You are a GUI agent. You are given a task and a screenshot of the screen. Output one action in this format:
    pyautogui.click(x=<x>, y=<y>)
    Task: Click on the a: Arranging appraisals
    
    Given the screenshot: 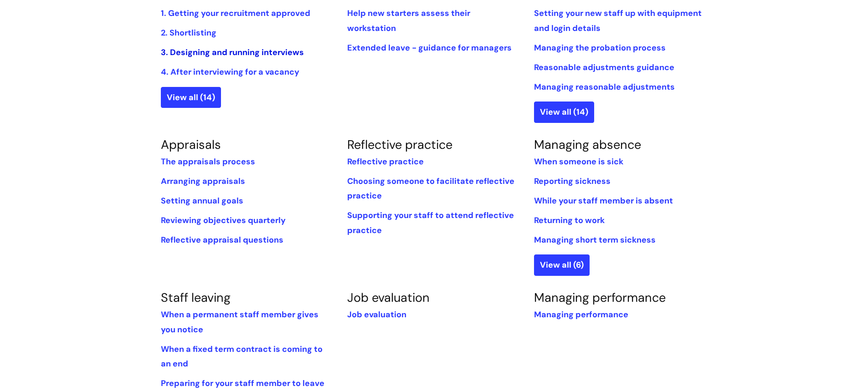 What is the action you would take?
    pyautogui.click(x=203, y=181)
    